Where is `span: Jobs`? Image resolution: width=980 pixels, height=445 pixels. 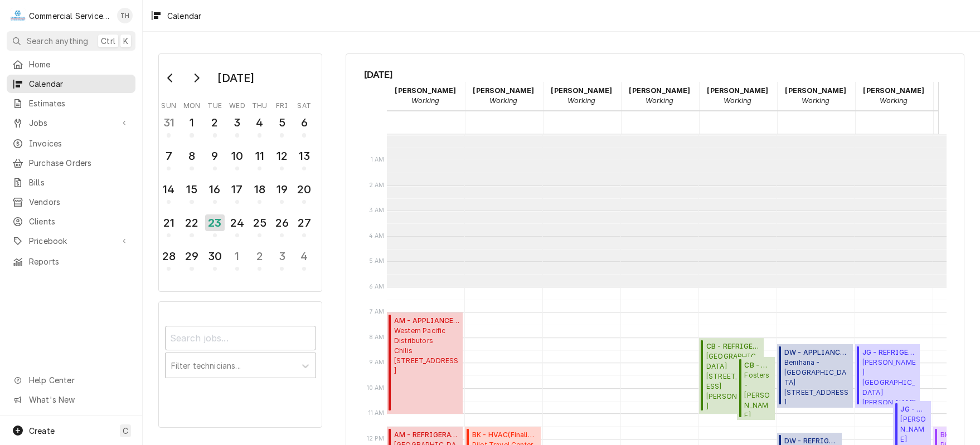
span: Jobs is located at coordinates (71, 123).